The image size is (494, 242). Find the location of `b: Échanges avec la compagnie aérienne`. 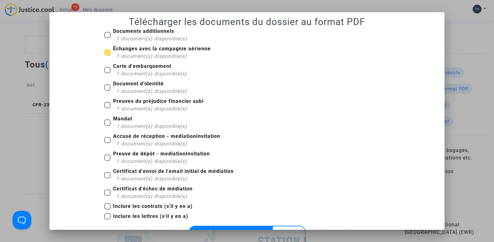

b: Échanges avec la compagnie aérienne is located at coordinates (162, 49).